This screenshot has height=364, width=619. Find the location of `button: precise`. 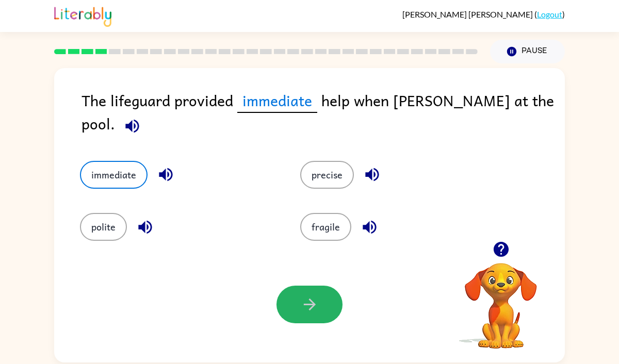

button: precise is located at coordinates (327, 175).